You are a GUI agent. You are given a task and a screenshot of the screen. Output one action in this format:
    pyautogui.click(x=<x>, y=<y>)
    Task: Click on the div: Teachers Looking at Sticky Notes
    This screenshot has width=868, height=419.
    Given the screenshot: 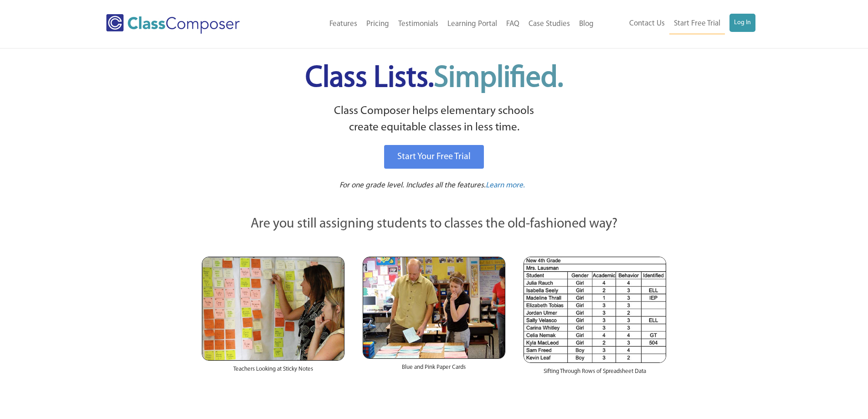 What is the action you would take?
    pyautogui.click(x=273, y=372)
    